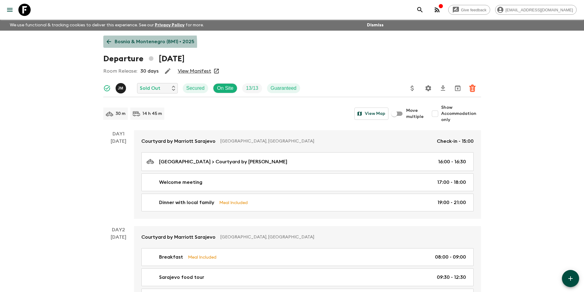  I want to click on p: Bosnia & Montenegro (BM1) • 2025, so click(155, 42).